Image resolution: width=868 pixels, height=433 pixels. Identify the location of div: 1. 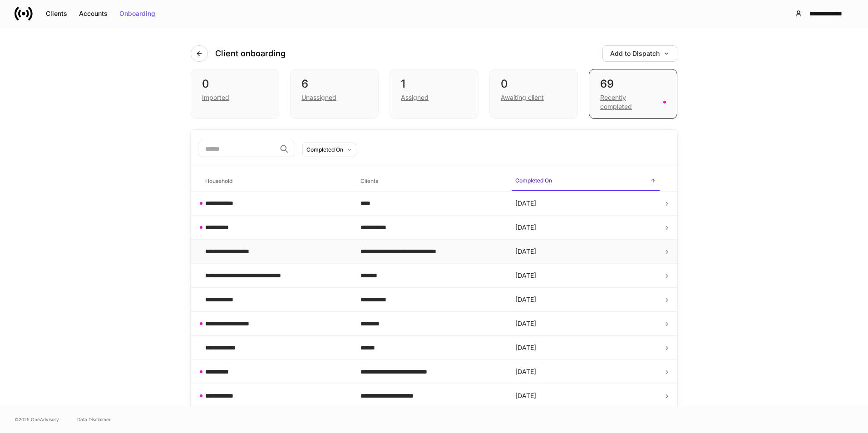
(433, 84).